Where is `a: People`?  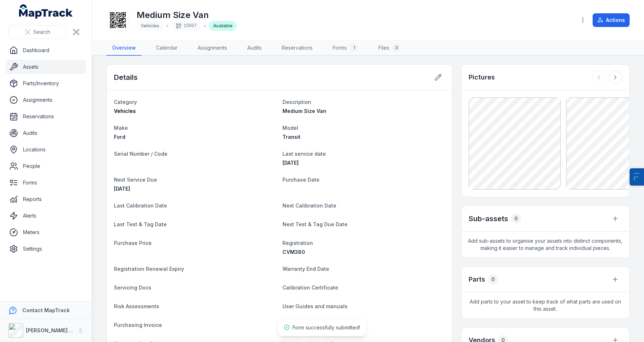 a: People is located at coordinates (45, 166).